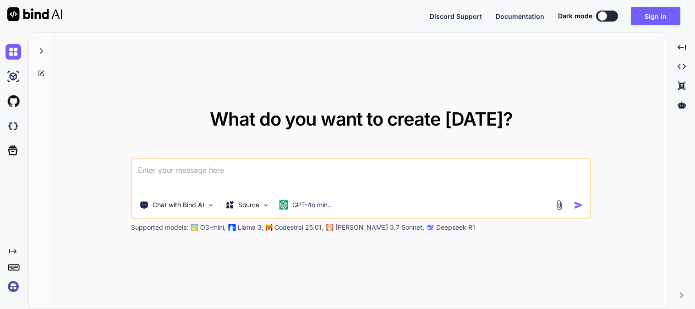 Image resolution: width=695 pixels, height=309 pixels. Describe the element at coordinates (13, 101) in the screenshot. I see `img: githubLight` at that location.